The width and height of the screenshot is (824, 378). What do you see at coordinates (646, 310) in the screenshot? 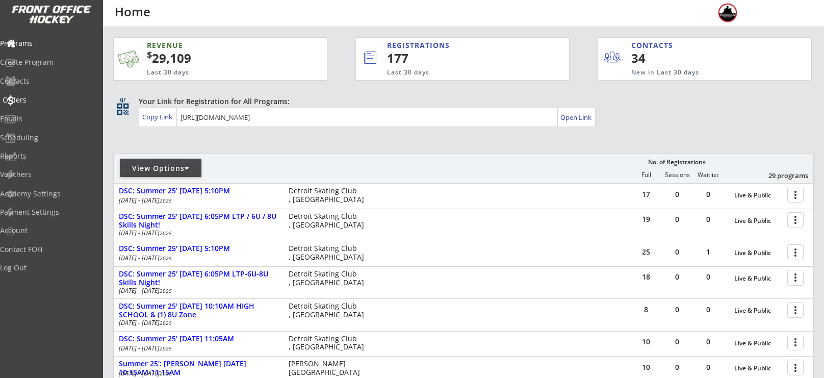
I see `div: 8` at bounding box center [646, 310].